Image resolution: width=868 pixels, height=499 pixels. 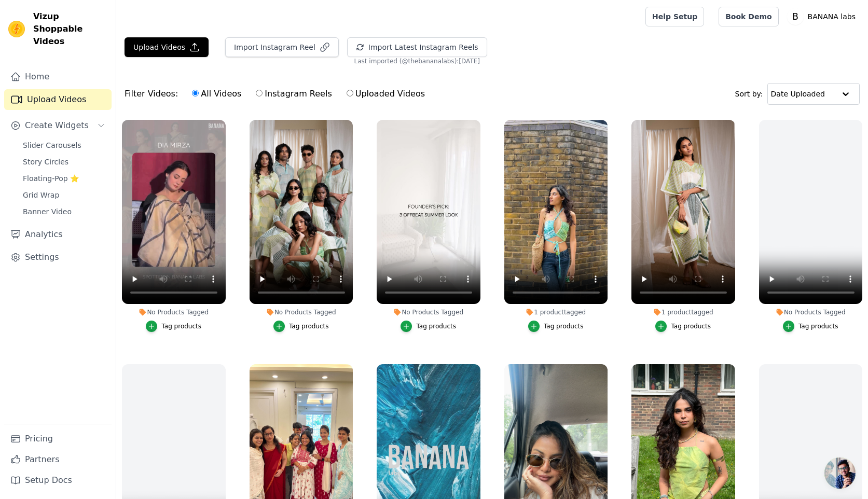 I want to click on input: Instagram Reels, so click(x=259, y=93).